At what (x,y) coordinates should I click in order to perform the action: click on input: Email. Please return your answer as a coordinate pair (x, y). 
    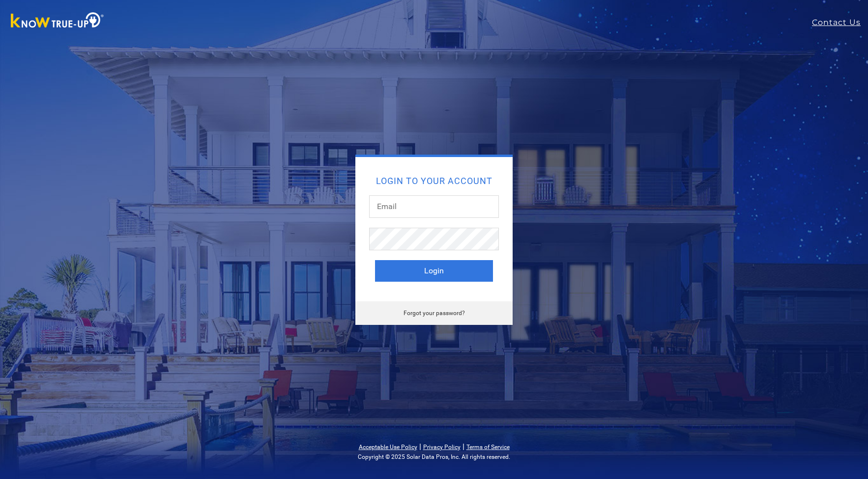
    Looking at the image, I should click on (434, 206).